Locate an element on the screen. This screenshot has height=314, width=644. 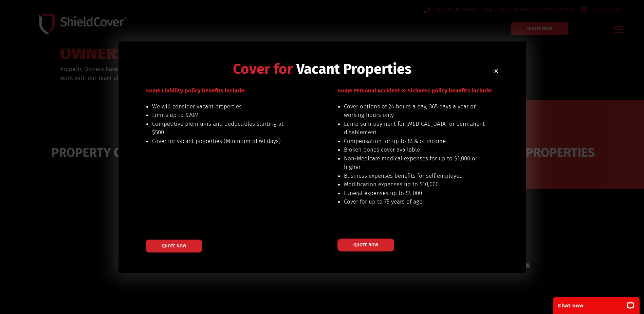
span: Some Liability policy benefits include: is located at coordinates (196, 90).